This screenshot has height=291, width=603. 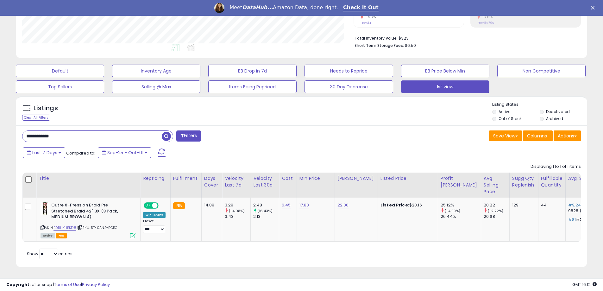 What do you see at coordinates (537, 136) in the screenshot?
I see `span: Columns` at bounding box center [537, 136].